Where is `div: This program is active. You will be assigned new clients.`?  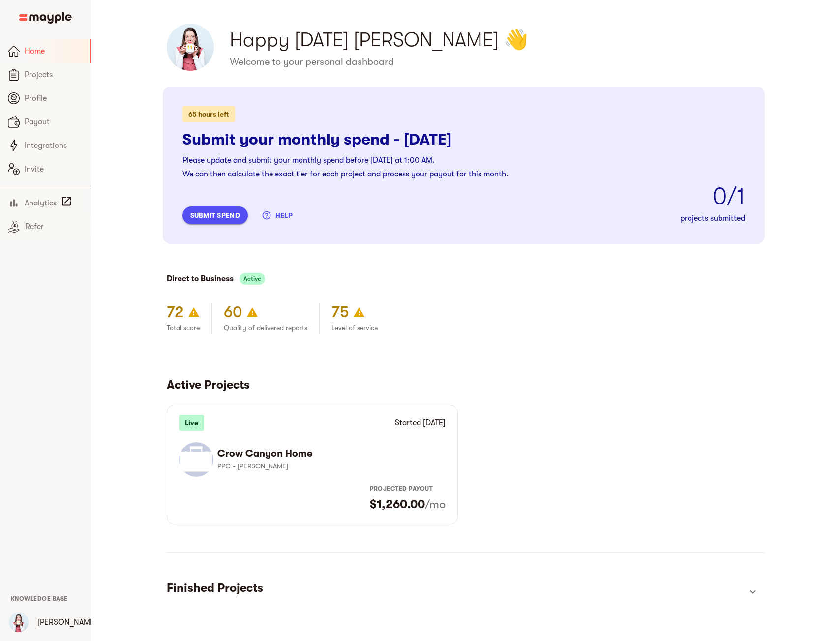 div: This program is active. You will be assigned new clients. is located at coordinates (252, 279).